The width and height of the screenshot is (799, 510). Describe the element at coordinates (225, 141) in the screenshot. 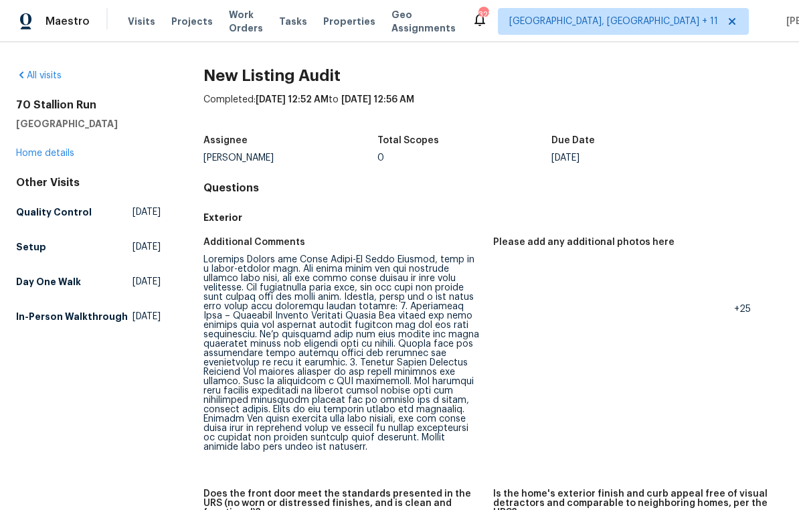

I see `h5: Assignee` at that location.